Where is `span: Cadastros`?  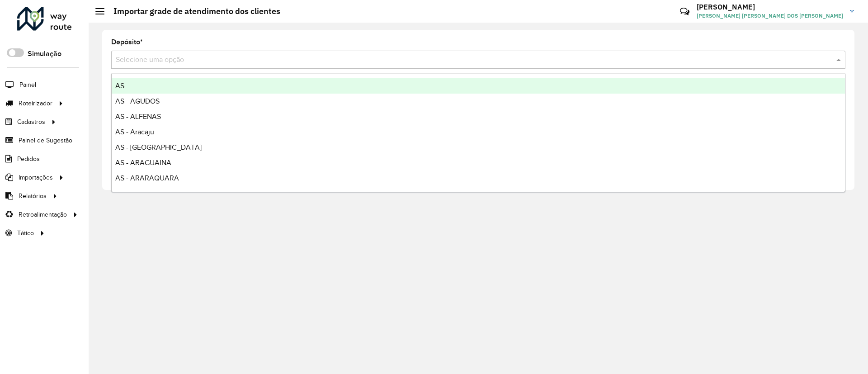
span: Cadastros is located at coordinates (31, 122).